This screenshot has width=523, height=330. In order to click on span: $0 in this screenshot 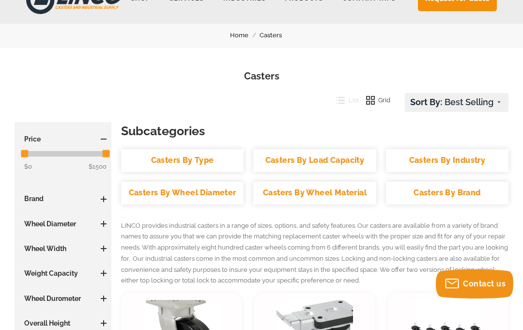, I will do `click(28, 166)`.